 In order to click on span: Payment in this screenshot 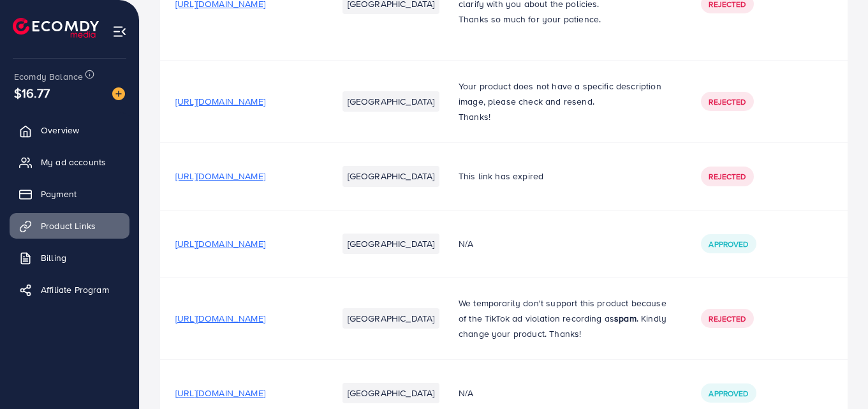, I will do `click(58, 194)`.